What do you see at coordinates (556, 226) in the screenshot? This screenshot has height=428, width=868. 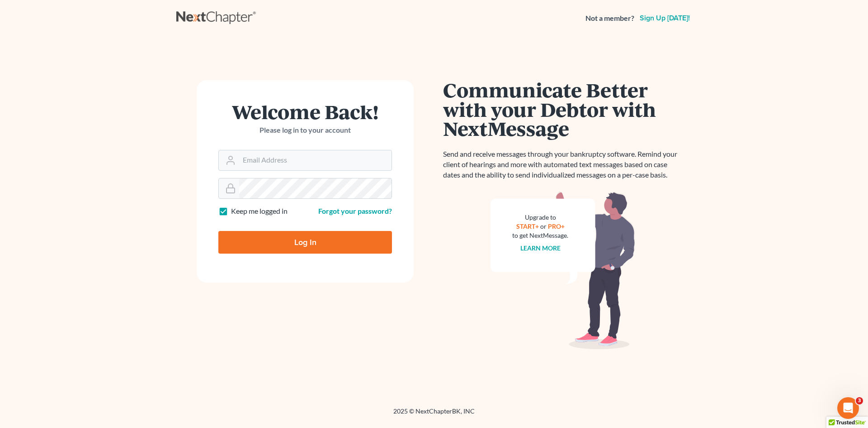 I see `a: PRO+` at bounding box center [556, 226].